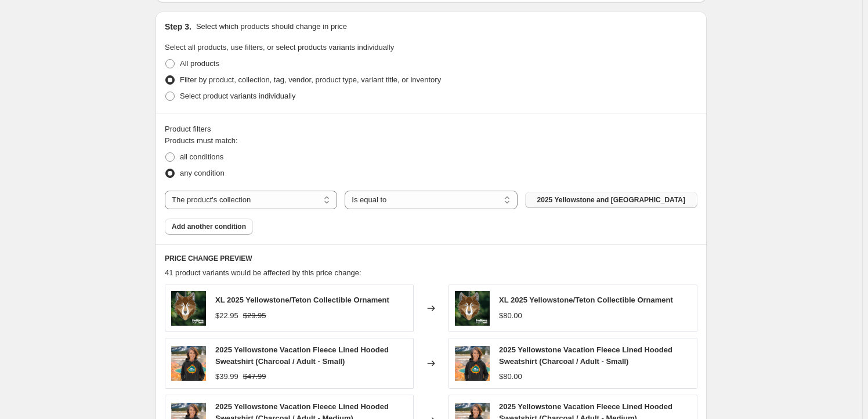 The width and height of the screenshot is (868, 419). What do you see at coordinates (209, 227) in the screenshot?
I see `span: Add another condition` at bounding box center [209, 227].